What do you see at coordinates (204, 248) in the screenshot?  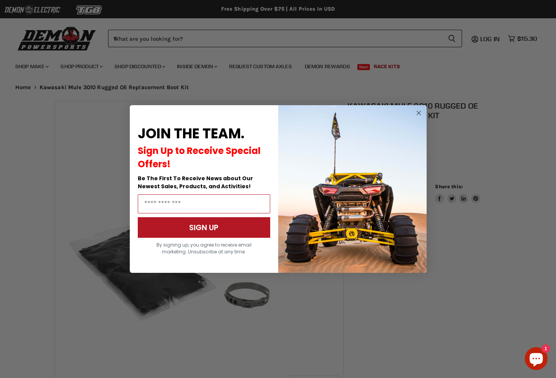 I see `span: By signing up, you agree to receive email marketing. Unsubscribe at any time.` at bounding box center [204, 248].